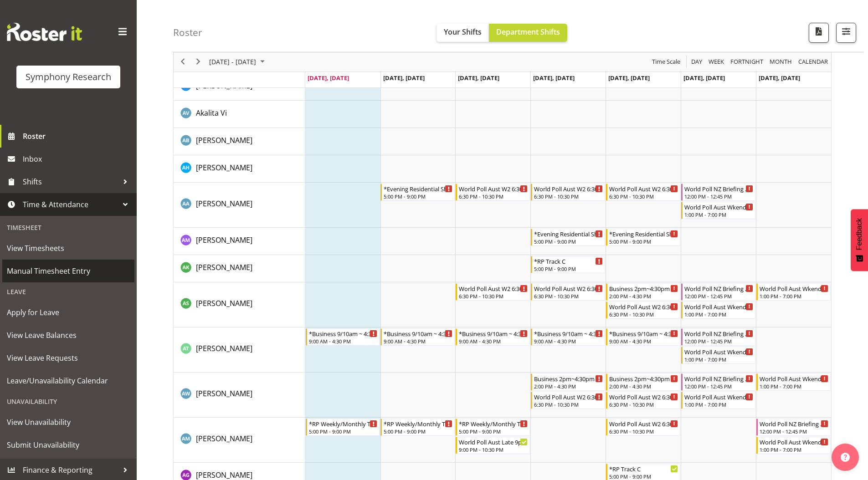  Describe the element at coordinates (69, 335) in the screenshot. I see `span: View Leave Balances` at that location.